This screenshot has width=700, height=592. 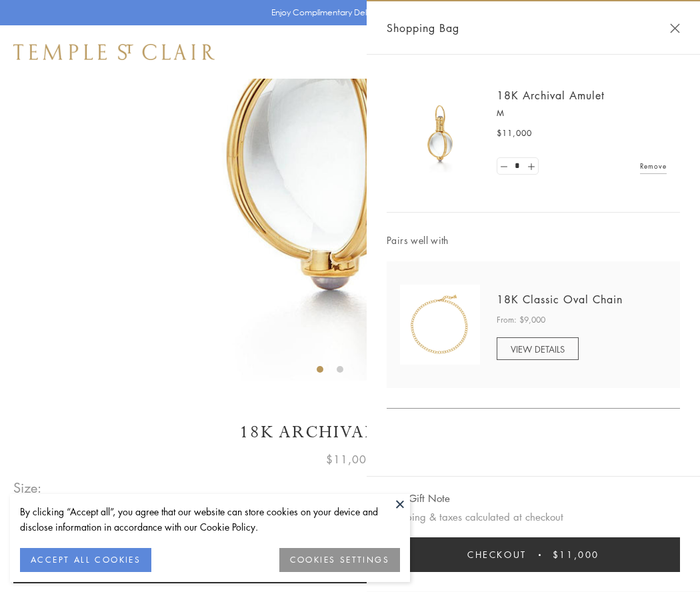 What do you see at coordinates (497, 555) in the screenshot?
I see `span: Checkout` at bounding box center [497, 555].